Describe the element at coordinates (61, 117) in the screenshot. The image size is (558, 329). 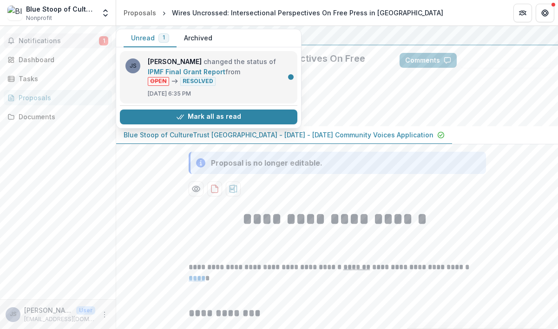
I see `div: Documents` at that location.